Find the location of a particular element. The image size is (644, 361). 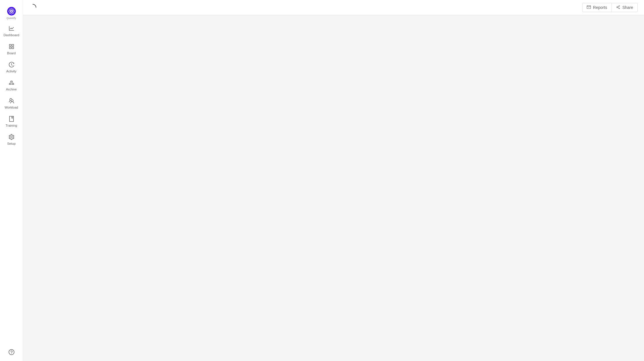

img: Quantify is located at coordinates (12, 11).